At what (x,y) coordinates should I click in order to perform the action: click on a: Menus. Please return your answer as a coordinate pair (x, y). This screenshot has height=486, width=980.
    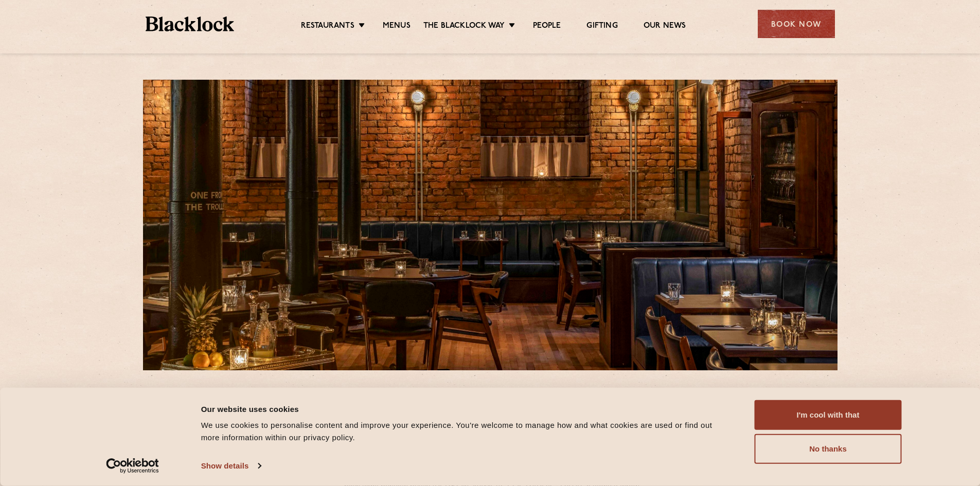
    Looking at the image, I should click on (396, 27).